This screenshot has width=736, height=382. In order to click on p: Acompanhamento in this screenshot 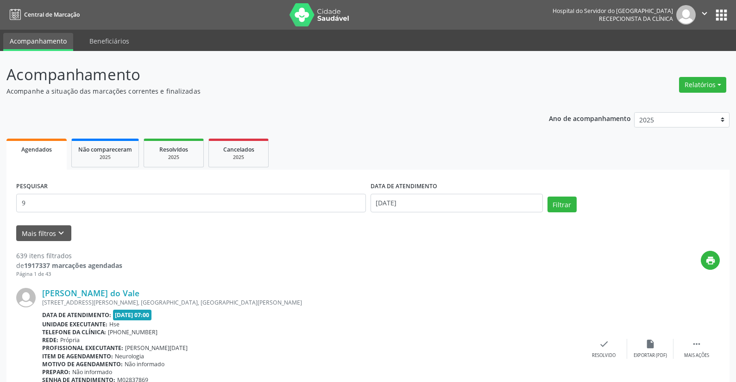, I will do `click(259, 75)`.